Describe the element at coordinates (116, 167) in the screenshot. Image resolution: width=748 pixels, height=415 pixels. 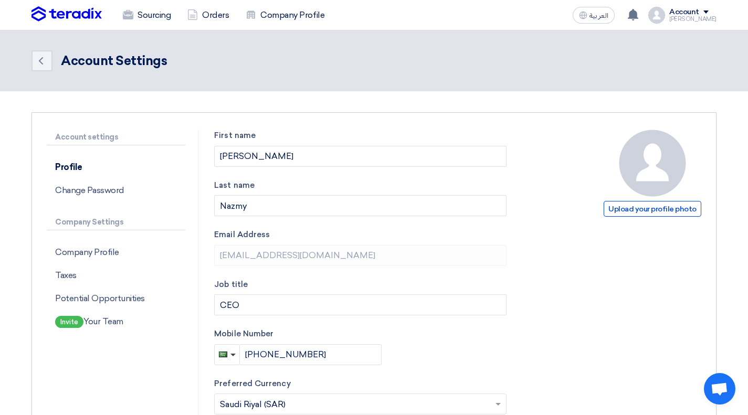
I see `p: Profile` at that location.